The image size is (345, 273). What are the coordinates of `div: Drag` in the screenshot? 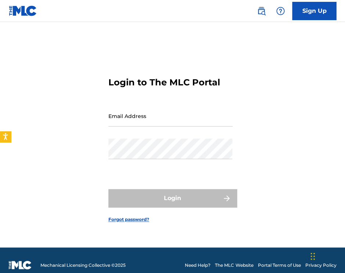 It's located at (312, 256).